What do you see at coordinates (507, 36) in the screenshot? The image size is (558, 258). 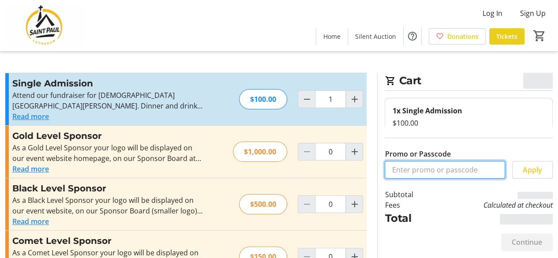 I see `a: Tickets` at bounding box center [507, 36].